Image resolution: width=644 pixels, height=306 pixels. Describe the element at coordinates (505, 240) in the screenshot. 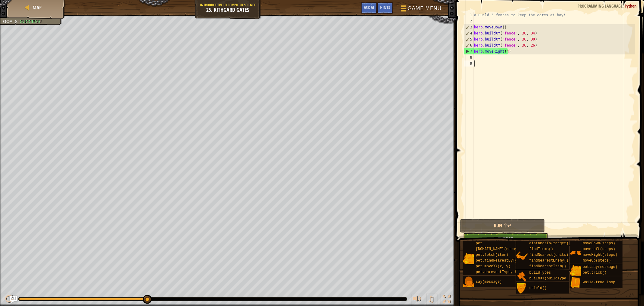

I see `button: Done` at that location.